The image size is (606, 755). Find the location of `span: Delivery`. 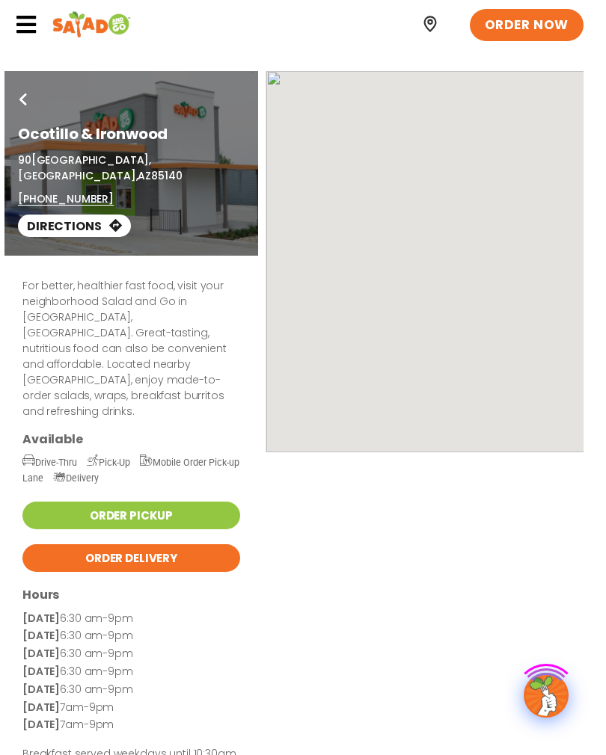

span: Delivery is located at coordinates (76, 478).